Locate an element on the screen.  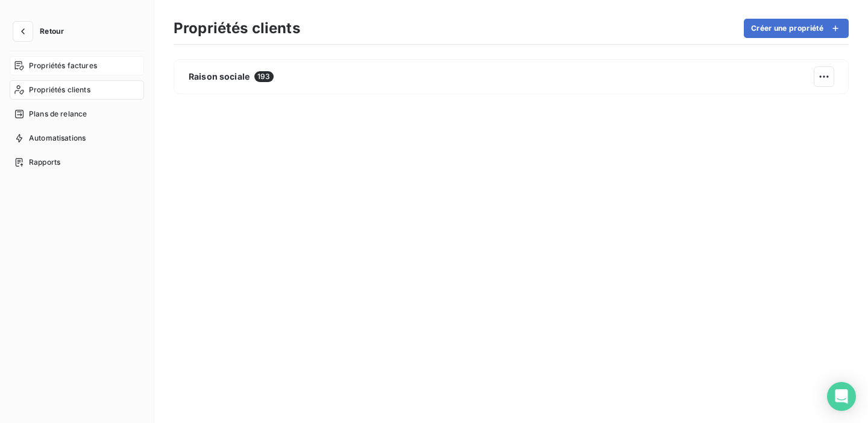
h3: Propriétés clients is located at coordinates (237, 28).